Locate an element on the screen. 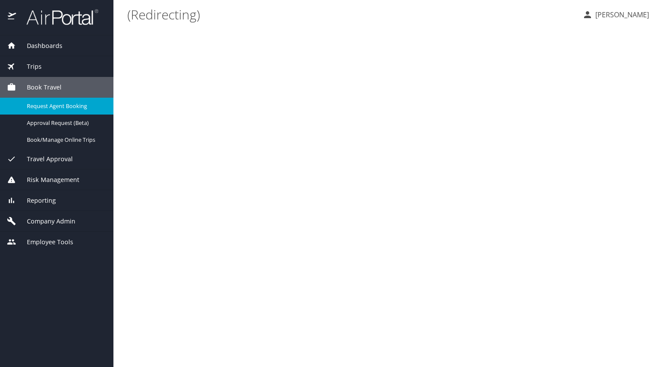 The width and height of the screenshot is (662, 367). img: airportal-logo.png is located at coordinates (58, 17).